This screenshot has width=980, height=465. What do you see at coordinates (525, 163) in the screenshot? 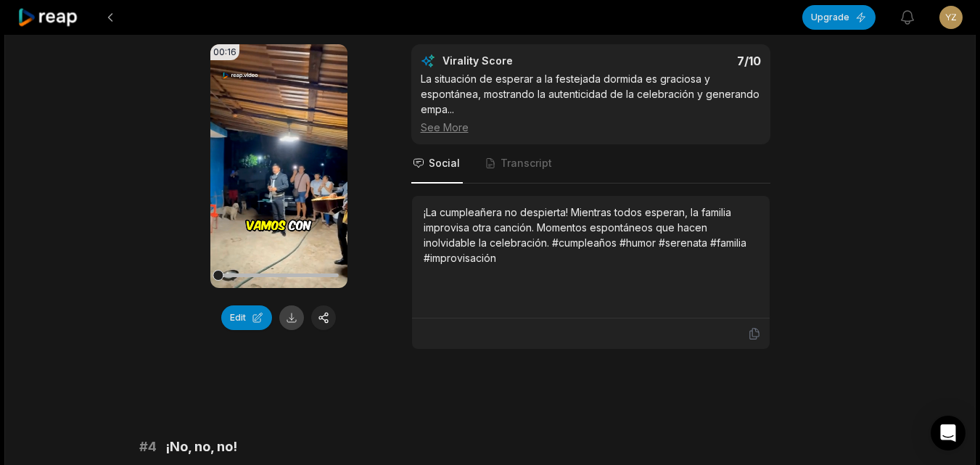
I see `span: Transcript` at bounding box center [525, 163].